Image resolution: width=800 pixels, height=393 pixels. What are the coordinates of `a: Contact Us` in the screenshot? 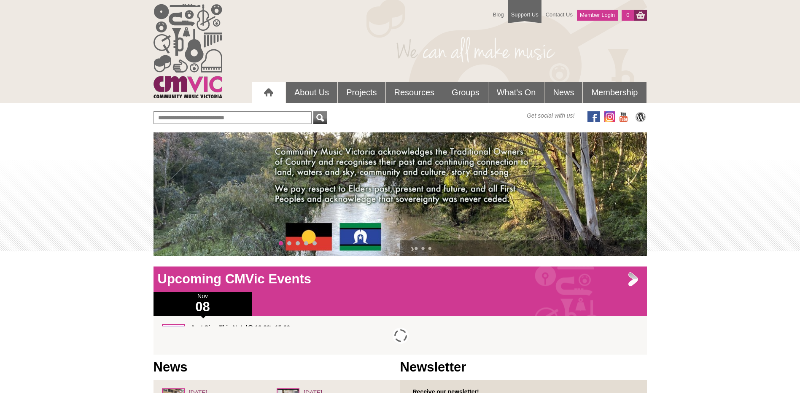 It's located at (559, 14).